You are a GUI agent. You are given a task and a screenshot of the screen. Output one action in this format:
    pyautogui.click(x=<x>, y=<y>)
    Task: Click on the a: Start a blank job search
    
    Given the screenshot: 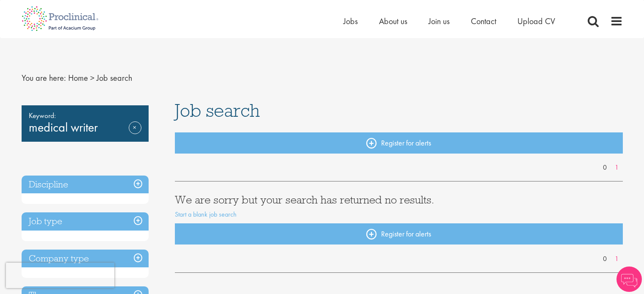 What is the action you would take?
    pyautogui.click(x=206, y=214)
    